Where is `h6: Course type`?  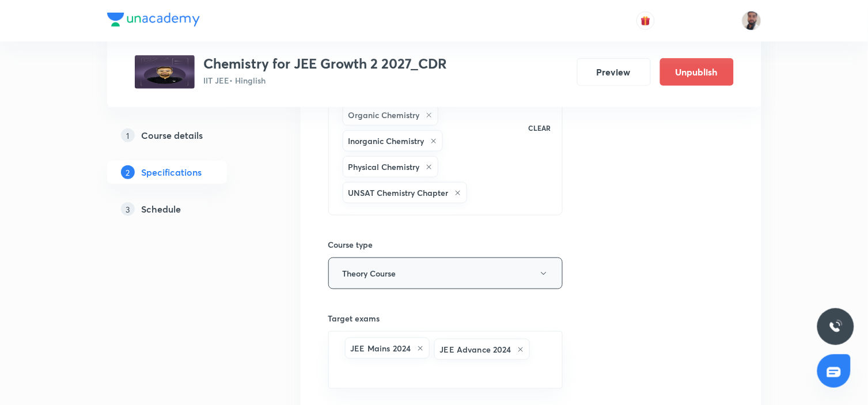
h6: Course type is located at coordinates (446, 244).